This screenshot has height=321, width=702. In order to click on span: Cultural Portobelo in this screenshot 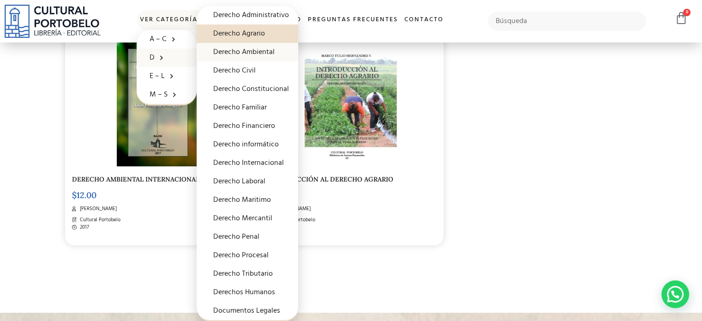, I will do `click(99, 220)`.